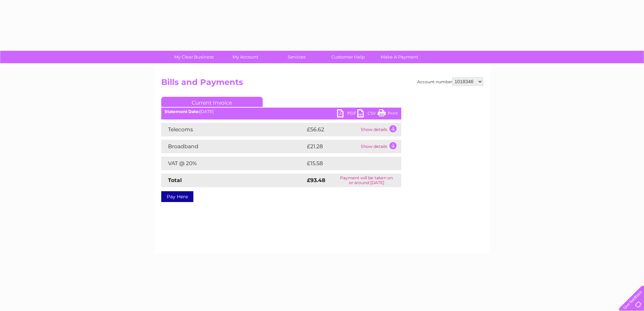 Image resolution: width=644 pixels, height=311 pixels. Describe the element at coordinates (348, 57) in the screenshot. I see `a: Customer Help` at that location.